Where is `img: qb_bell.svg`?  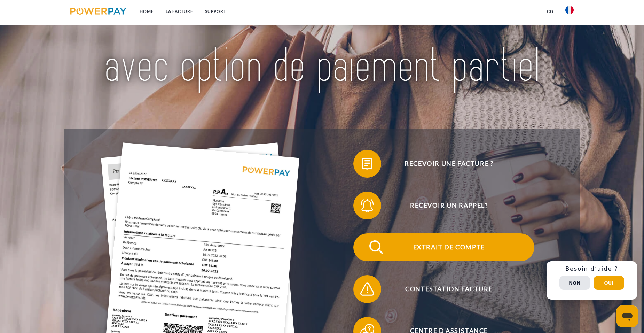 img: qb_bell.svg is located at coordinates (367, 205).